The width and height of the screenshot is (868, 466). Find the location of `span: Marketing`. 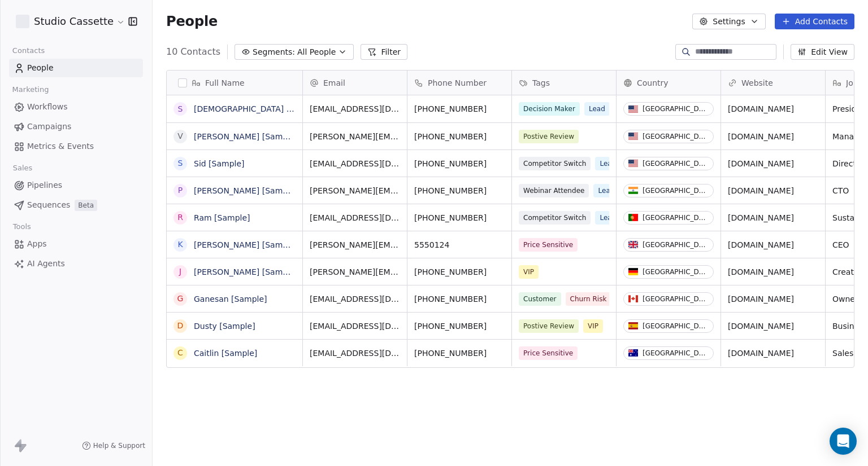

span: Marketing is located at coordinates (31, 90).